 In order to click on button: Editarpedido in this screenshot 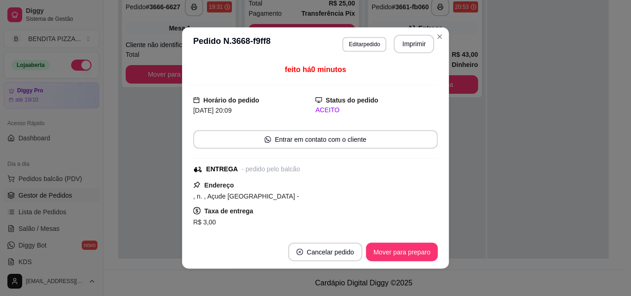, I will do `click(365, 44)`.